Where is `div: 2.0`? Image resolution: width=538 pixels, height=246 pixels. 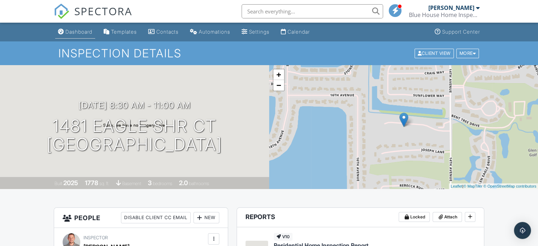 div: 2.0 is located at coordinates (183, 182).